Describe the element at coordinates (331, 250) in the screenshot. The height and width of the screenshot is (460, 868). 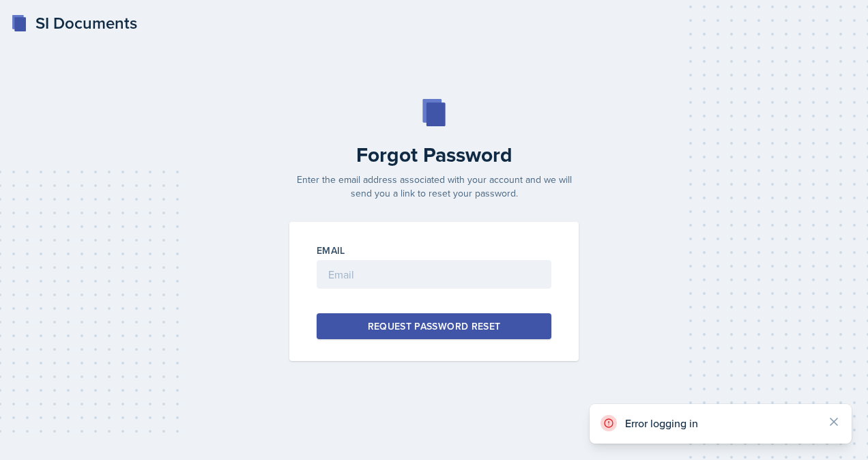
I see `label: Email` at that location.